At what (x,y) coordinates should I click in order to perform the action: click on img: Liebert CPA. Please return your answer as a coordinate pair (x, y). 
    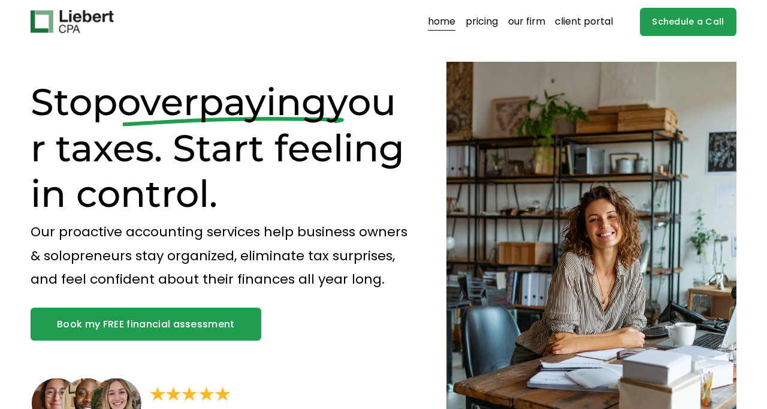
    Looking at the image, I should click on (72, 22).